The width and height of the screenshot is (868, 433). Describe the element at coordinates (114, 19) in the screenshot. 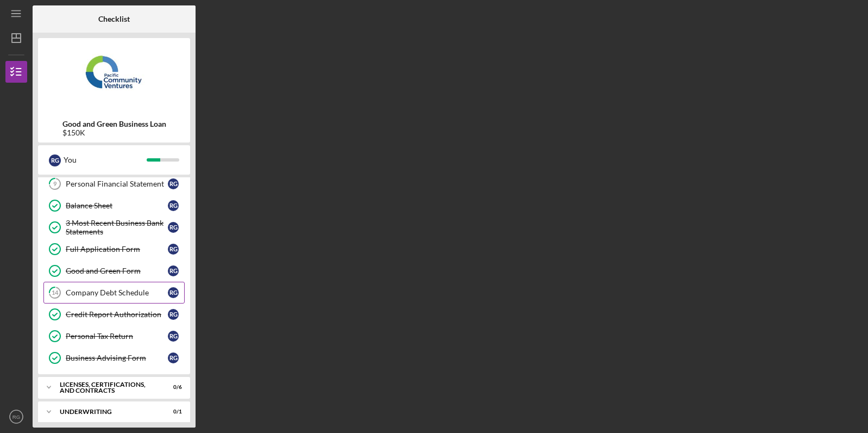

I see `b: Checklist` at that location.